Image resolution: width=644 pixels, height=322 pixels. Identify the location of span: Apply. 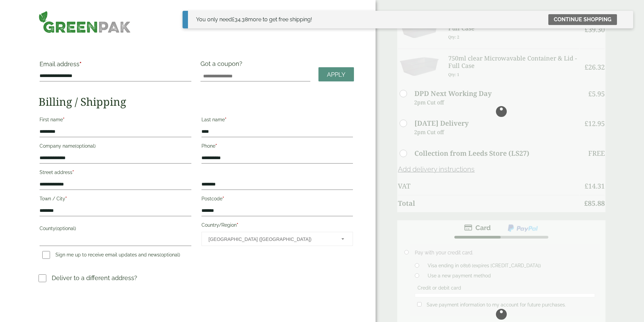
(336, 75).